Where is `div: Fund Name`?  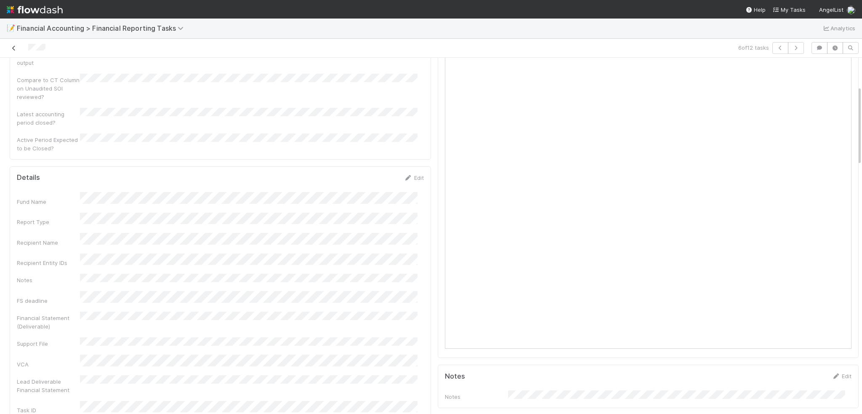
div: Fund Name is located at coordinates (48, 202).